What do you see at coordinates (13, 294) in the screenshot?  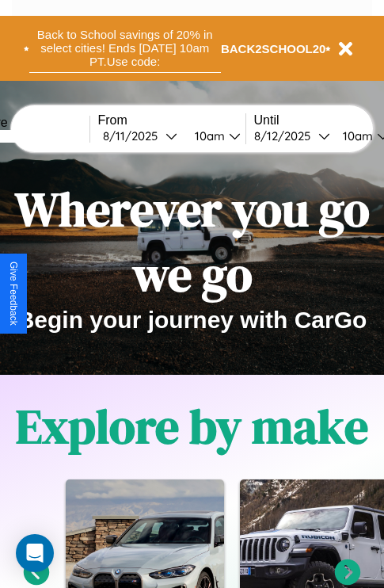 I see `div: Give Feedback` at bounding box center [13, 294].